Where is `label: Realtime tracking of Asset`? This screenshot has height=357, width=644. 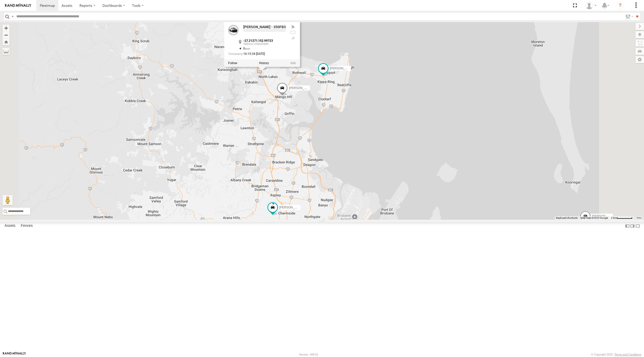
label: Realtime tracking of Asset is located at coordinates (233, 63).